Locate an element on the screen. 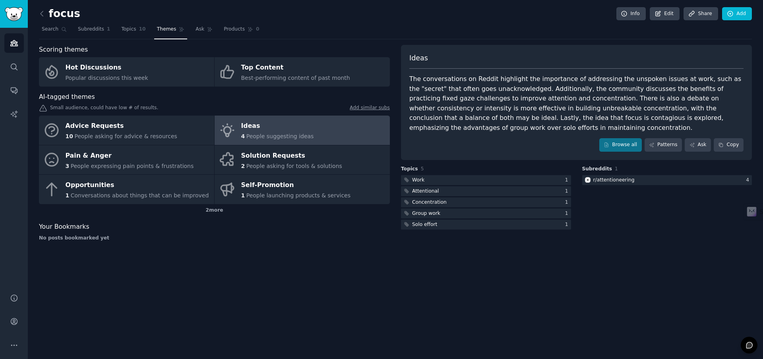 The height and width of the screenshot is (359, 763). div: Work is located at coordinates (418, 180).